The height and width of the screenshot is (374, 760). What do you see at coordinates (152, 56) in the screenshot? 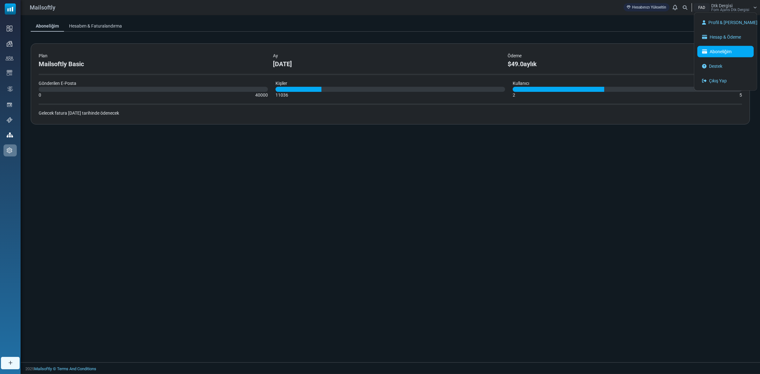
I see `div: Plan` at bounding box center [152, 56].